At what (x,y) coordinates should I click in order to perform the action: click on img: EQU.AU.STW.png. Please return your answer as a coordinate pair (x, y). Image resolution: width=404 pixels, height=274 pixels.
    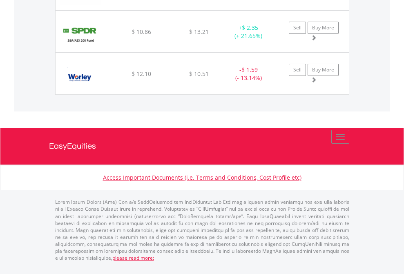
    Looking at the image, I should click on (80, 36).